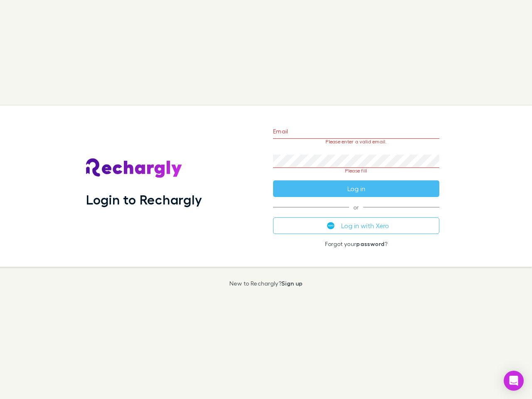 Image resolution: width=532 pixels, height=399 pixels. I want to click on p: New to Rechargly?, so click(266, 283).